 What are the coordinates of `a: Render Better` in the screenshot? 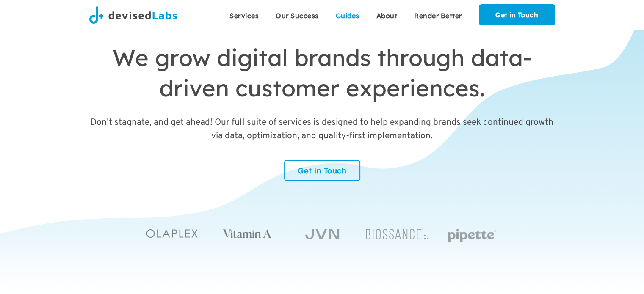 It's located at (438, 15).